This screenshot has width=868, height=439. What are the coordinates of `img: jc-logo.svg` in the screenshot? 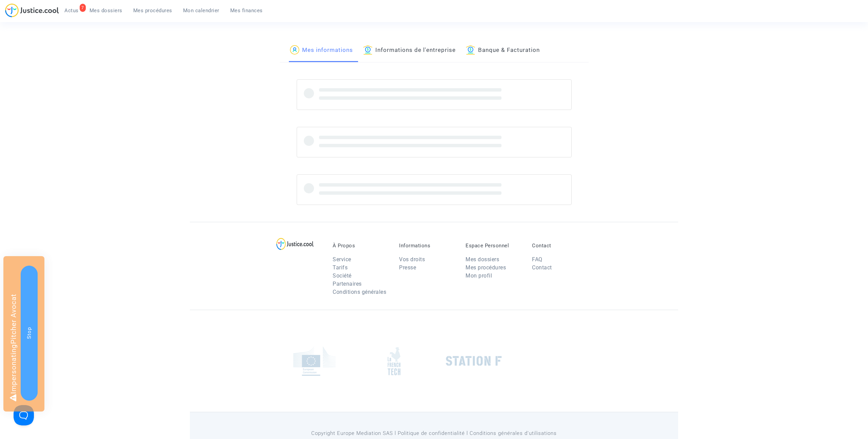 It's located at (32, 10).